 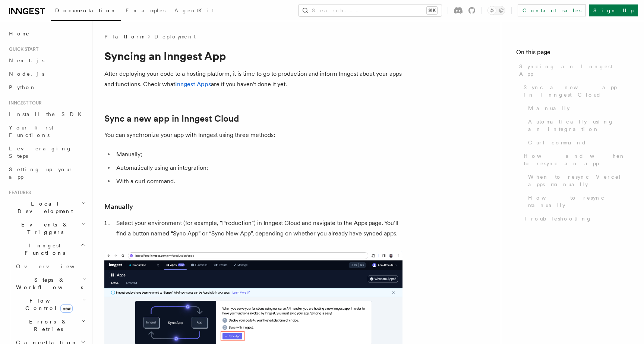 What do you see at coordinates (577, 142) in the screenshot?
I see `a: Curl command` at bounding box center [577, 142].